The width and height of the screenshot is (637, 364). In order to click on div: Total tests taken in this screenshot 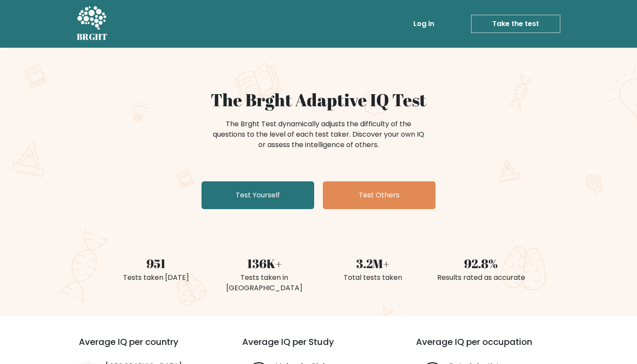, I will do `click(372, 278)`.